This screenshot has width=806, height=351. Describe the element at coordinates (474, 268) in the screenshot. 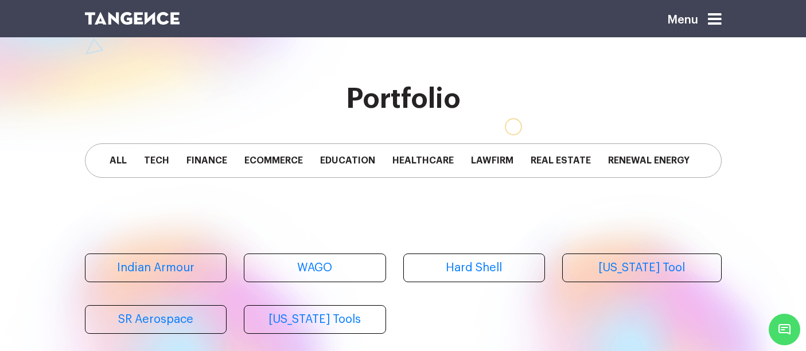

I see `a: Hard Shell` at that location.